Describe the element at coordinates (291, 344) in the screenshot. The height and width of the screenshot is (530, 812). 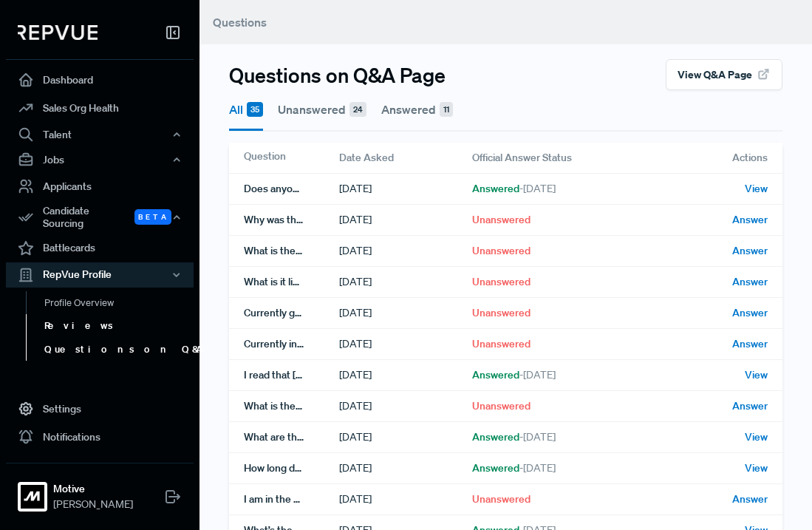
I see `div: Currently interviewing for an Enterprise AE role. The Motive recruiter I had my initial call with...` at that location.